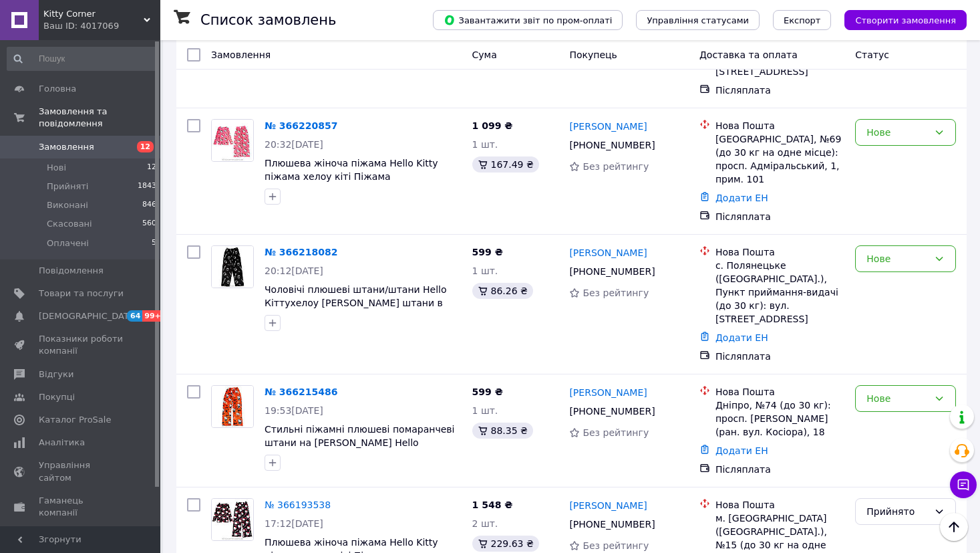 The height and width of the screenshot is (553, 980). What do you see at coordinates (906, 20) in the screenshot?
I see `span: Створити замовлення` at bounding box center [906, 20].